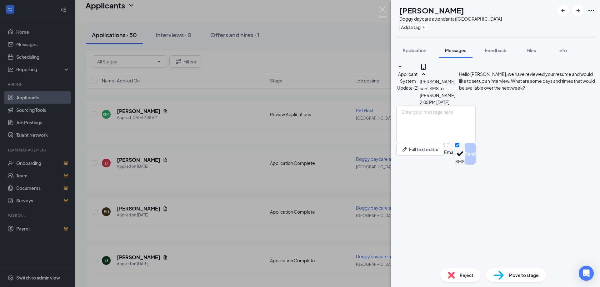 This screenshot has height=287, width=600. I want to click on div: Open Intercom Messenger, so click(587, 274).